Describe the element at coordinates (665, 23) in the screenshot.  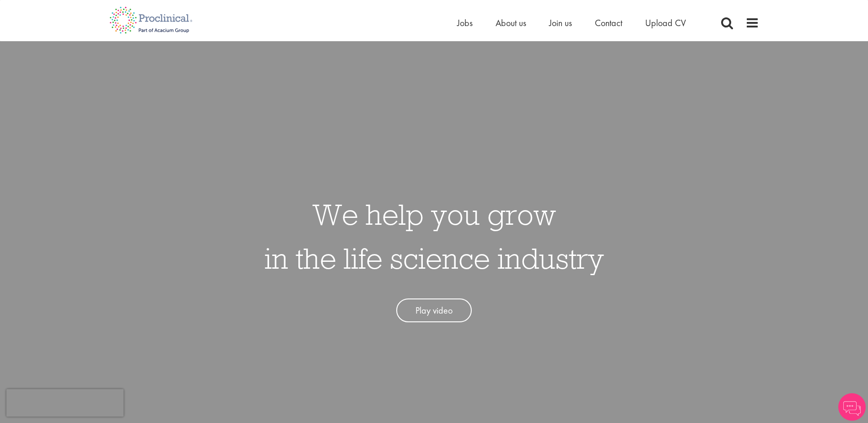
I see `a: Upload CV` at that location.